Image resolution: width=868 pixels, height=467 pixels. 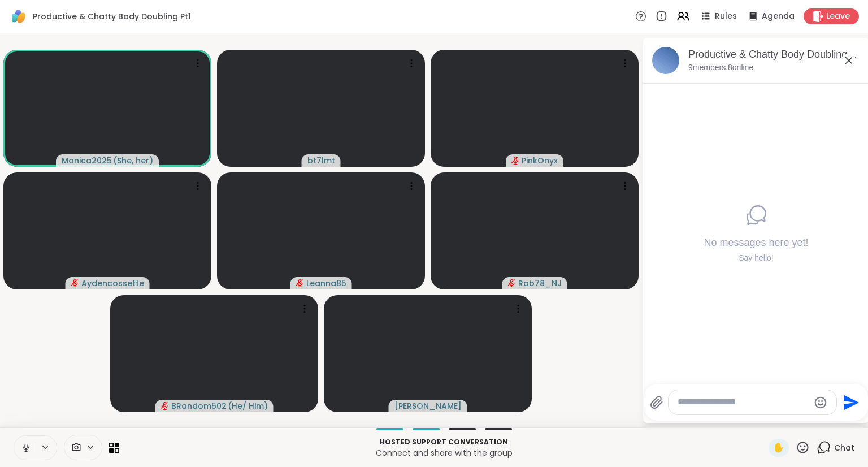 I want to click on img: ShareWell Logomark, so click(x=18, y=16).